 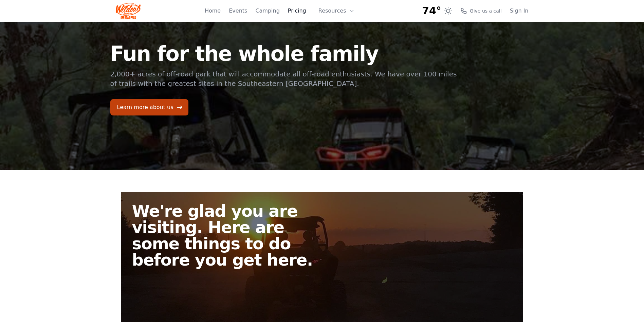 What do you see at coordinates (322, 257) in the screenshot?
I see `a: We're glad you are visiting. Here are some things to do before you get here.` at bounding box center [322, 257].